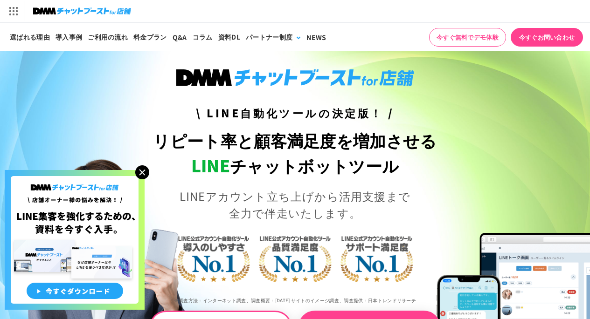 Image resolution: width=590 pixels, height=319 pixels. I want to click on img: 店舗オーナー様の悩みを解決!LINE集客を狂化するための資料を今すぐ入手!, so click(75, 240).